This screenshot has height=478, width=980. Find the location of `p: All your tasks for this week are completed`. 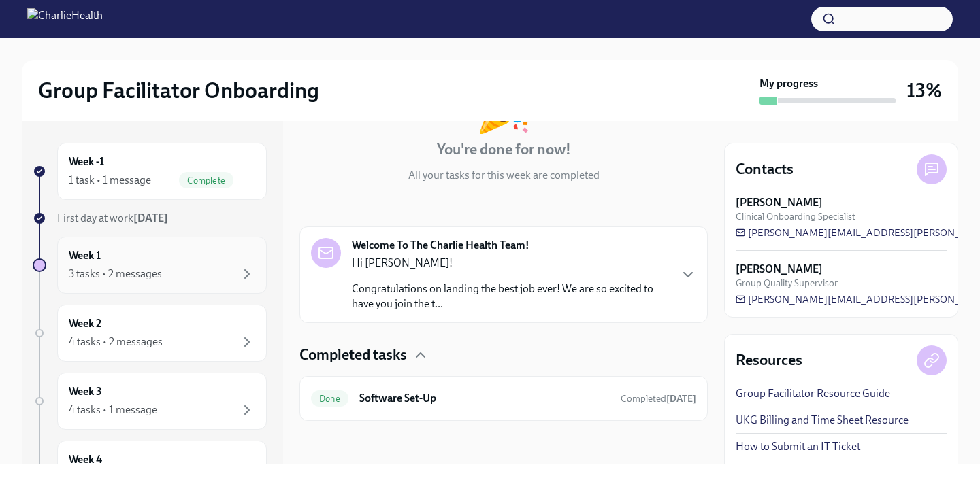

p: All your tasks for this week are completed is located at coordinates (503, 175).